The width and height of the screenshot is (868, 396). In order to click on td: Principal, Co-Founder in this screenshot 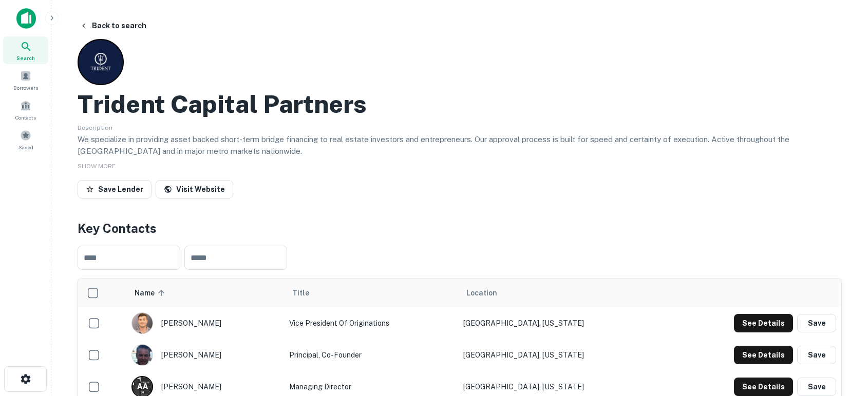, I will do `click(371, 355)`.